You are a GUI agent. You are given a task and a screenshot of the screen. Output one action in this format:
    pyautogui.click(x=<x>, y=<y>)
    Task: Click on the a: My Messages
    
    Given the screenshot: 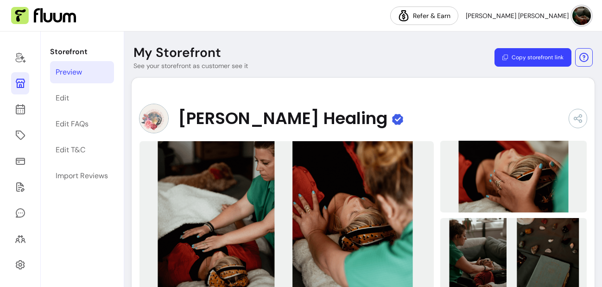 What is the action you would take?
    pyautogui.click(x=20, y=213)
    